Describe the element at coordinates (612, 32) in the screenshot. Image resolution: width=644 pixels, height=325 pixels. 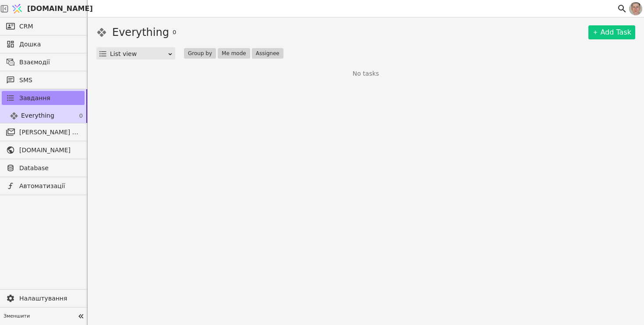
I see `a: Add Task` at that location.